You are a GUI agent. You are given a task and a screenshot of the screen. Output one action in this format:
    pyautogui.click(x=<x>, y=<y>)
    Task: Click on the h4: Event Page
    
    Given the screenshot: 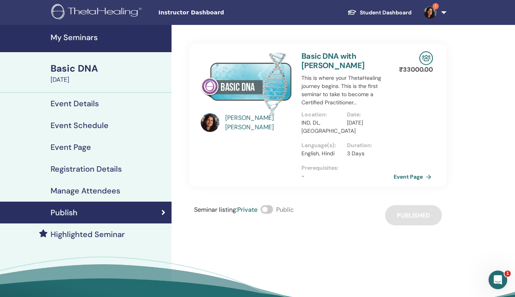 What is the action you would take?
    pyautogui.click(x=71, y=147)
    